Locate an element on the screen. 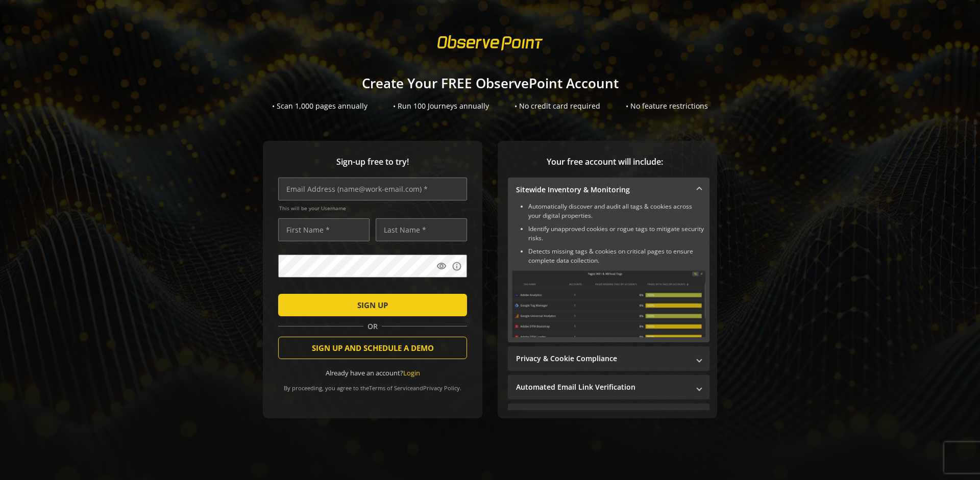 The height and width of the screenshot is (480, 980). mat-panel-title: Sitewide Inventory & Monitoring is located at coordinates (602, 190).